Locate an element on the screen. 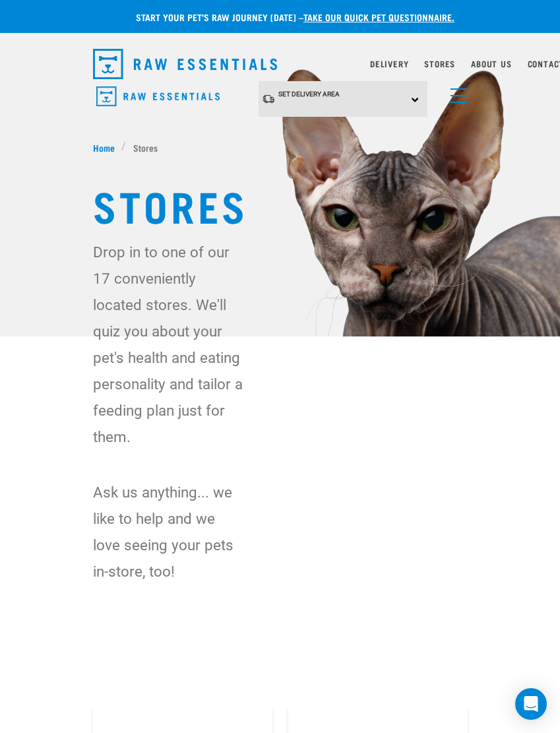  a: Stores is located at coordinates (439, 63).